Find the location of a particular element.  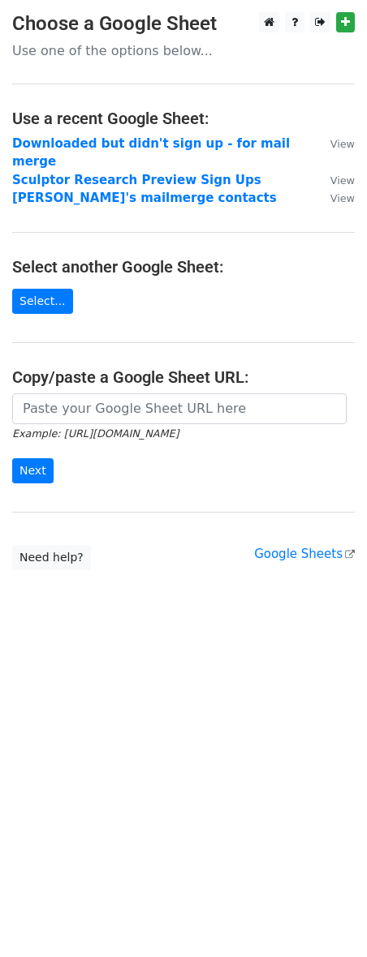

p: Use one of the options below... is located at coordinates (183, 50).